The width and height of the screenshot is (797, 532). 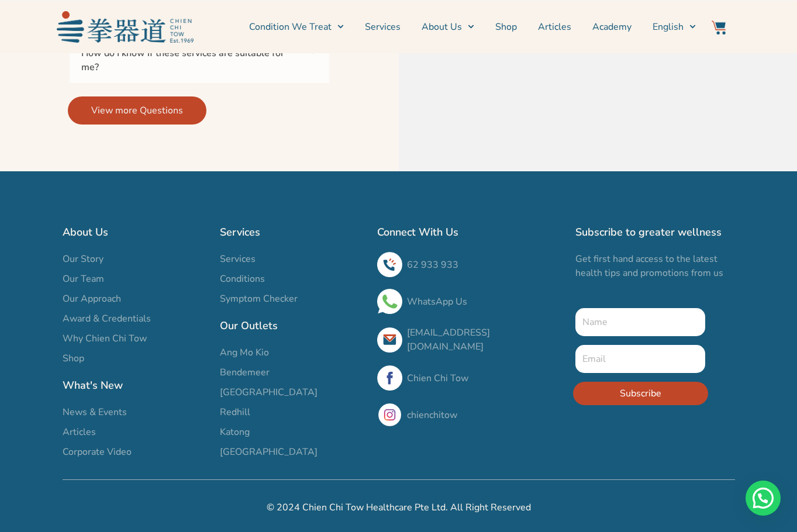 What do you see at coordinates (235, 413) in the screenshot?
I see `span: Redhill` at bounding box center [235, 413].